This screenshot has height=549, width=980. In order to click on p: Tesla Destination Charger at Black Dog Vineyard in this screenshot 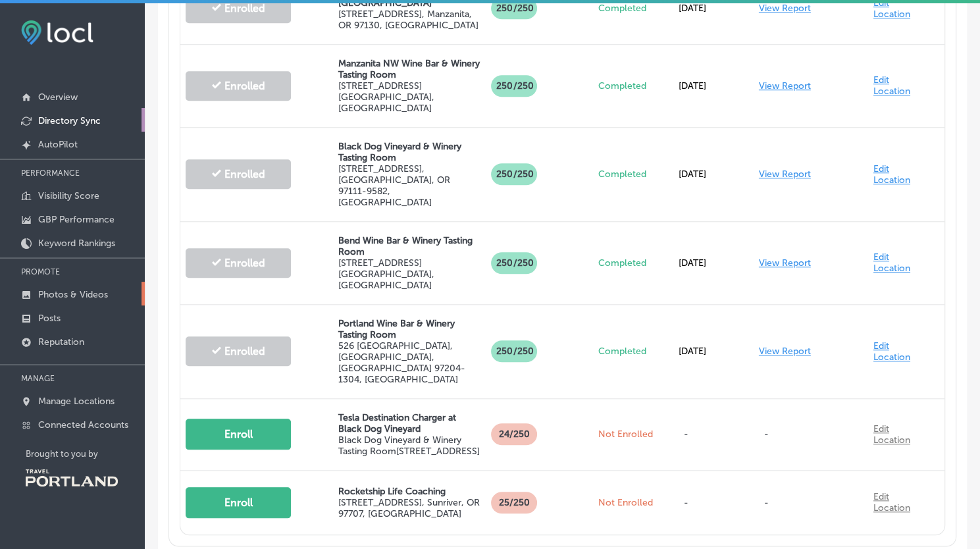, I will do `click(410, 423)`.